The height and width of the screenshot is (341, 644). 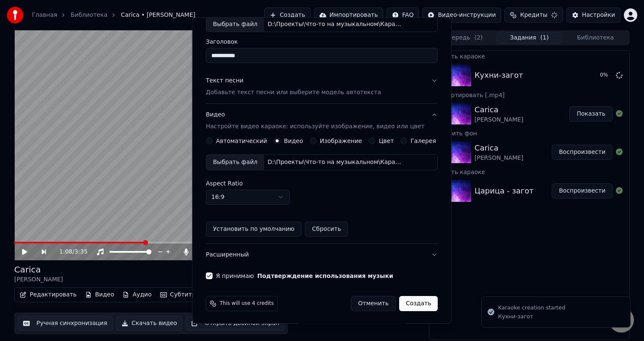 I want to click on div: D:\Проекты\Что-то на музыкальном\Караоке\Заготовки\Кухни - заг.mp4, so click(x=335, y=163).